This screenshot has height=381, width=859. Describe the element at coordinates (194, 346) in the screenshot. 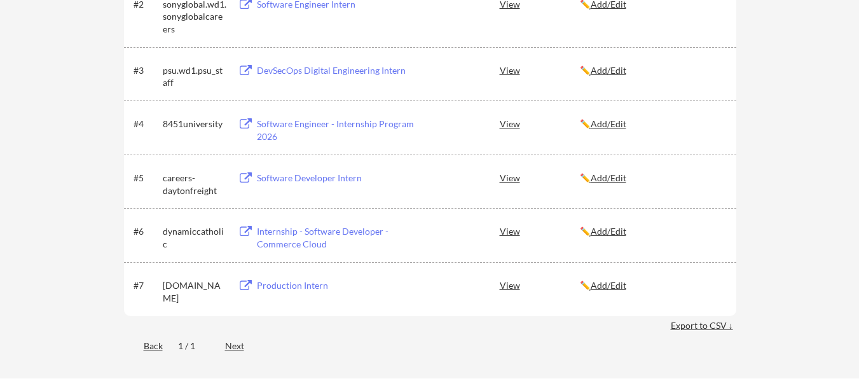

I see `div: 1 / 1` at that location.